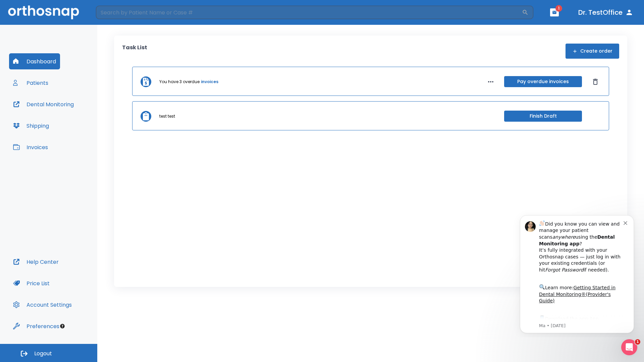 Image resolution: width=644 pixels, height=362 pixels. Describe the element at coordinates (209, 82) in the screenshot. I see `a: invoices` at that location.